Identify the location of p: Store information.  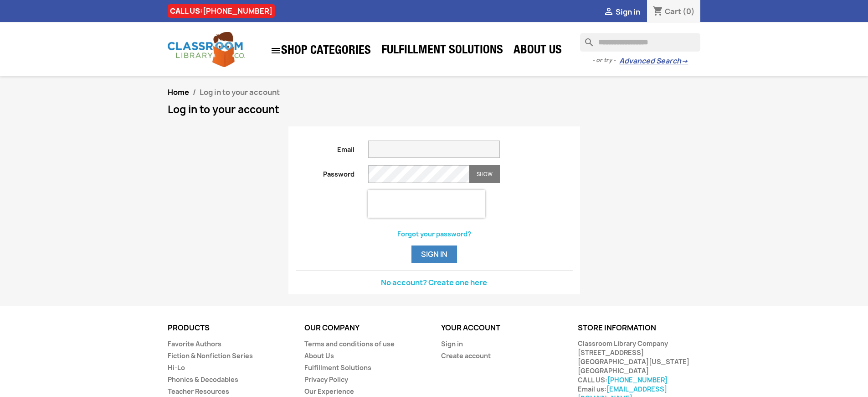
(639, 328).